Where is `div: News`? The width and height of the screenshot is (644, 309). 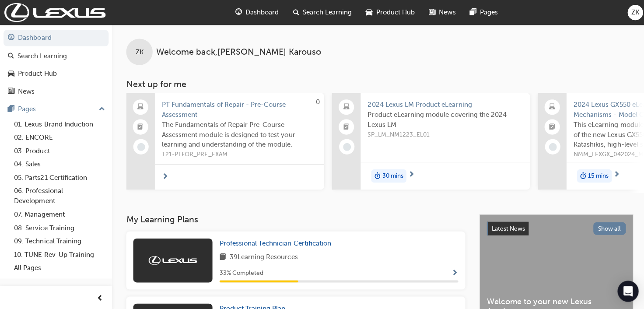 div: News is located at coordinates (26, 91).